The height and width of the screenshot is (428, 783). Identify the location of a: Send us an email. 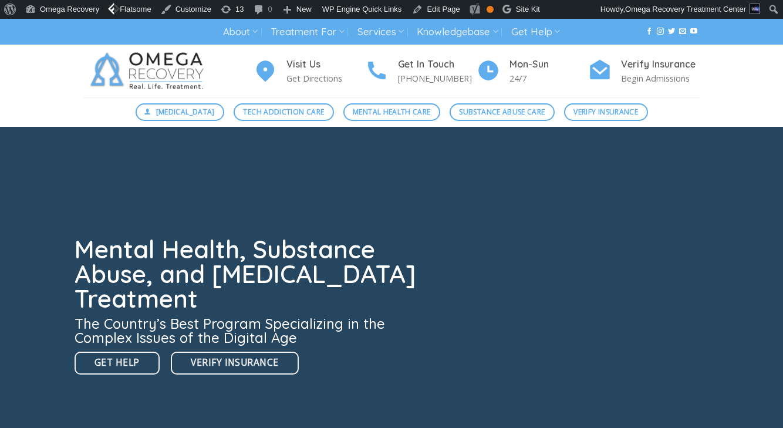
(682, 32).